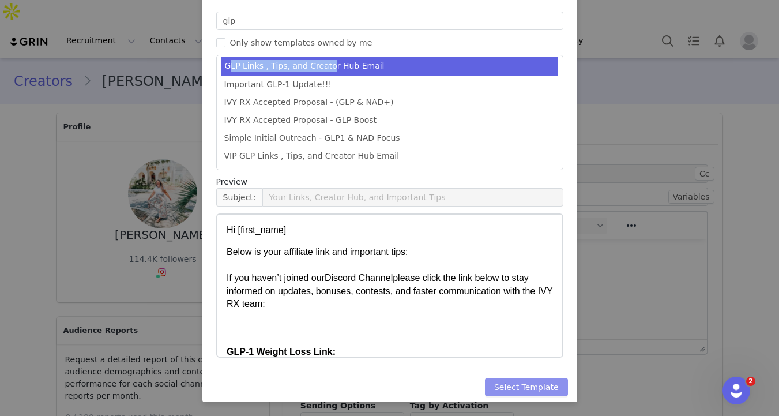  Describe the element at coordinates (390, 84) in the screenshot. I see `li: Important GLP-1 Update!!!` at that location.